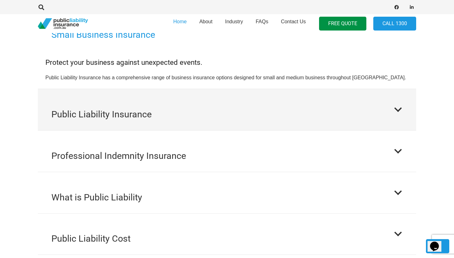 The width and height of the screenshot is (454, 258). Describe the element at coordinates (227, 193) in the screenshot. I see `button: What is Public Liability` at that location.